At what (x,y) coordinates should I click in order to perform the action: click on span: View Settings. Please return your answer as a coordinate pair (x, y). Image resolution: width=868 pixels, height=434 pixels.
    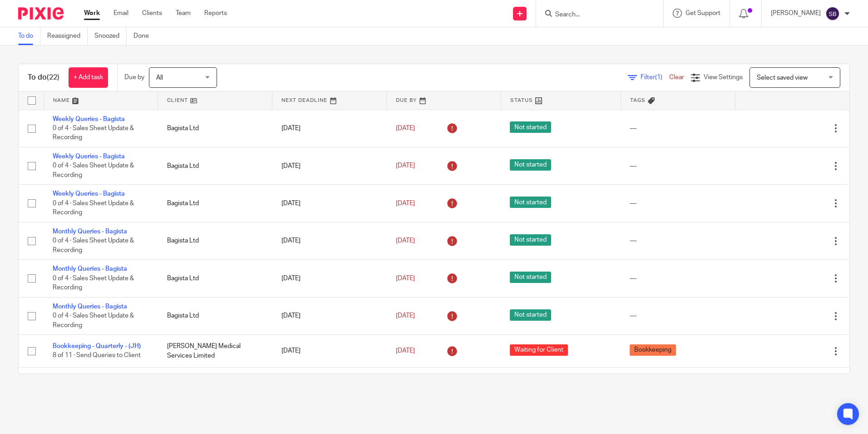
    Looking at the image, I should click on (723, 77).